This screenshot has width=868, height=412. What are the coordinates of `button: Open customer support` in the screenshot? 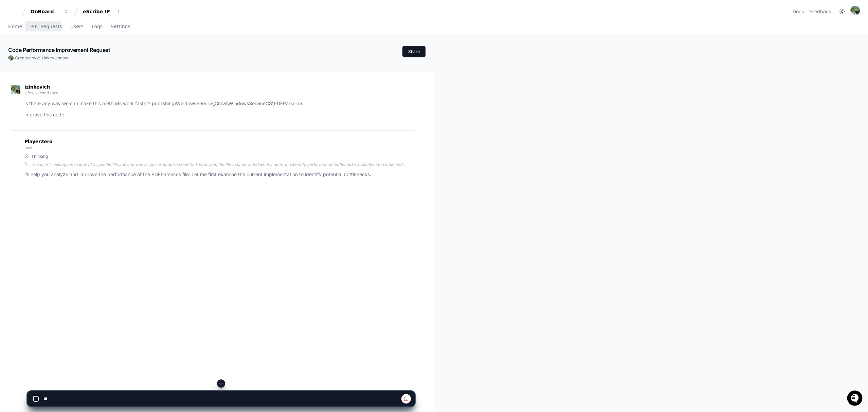 It's located at (9, 9).